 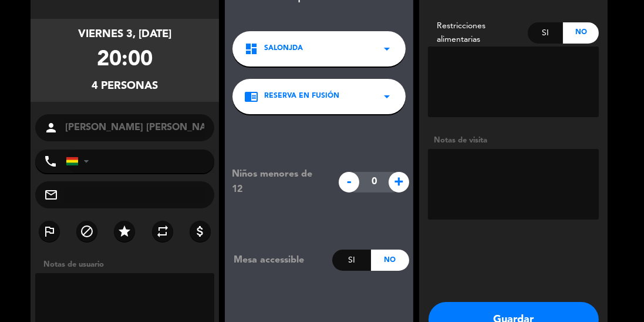 What do you see at coordinates (279, 260) in the screenshot?
I see `div: Mesa accessible` at bounding box center [279, 260].